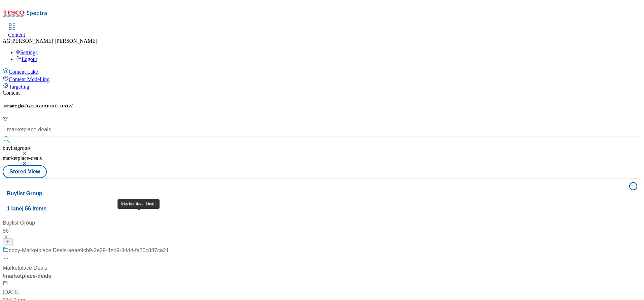 The width and height of the screenshot is (644, 300). What do you see at coordinates (22, 158) in the screenshot?
I see `span: marketplace-deals` at bounding box center [22, 158].